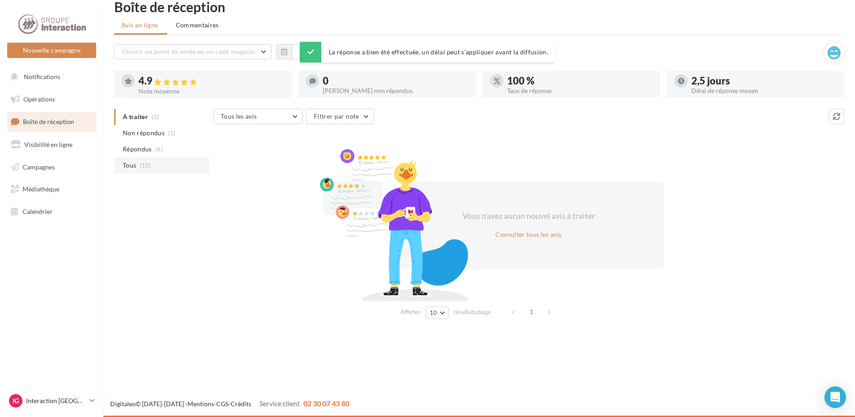 The height and width of the screenshot is (417, 855). Describe the element at coordinates (211, 81) in the screenshot. I see `div: 4.9` at that location.